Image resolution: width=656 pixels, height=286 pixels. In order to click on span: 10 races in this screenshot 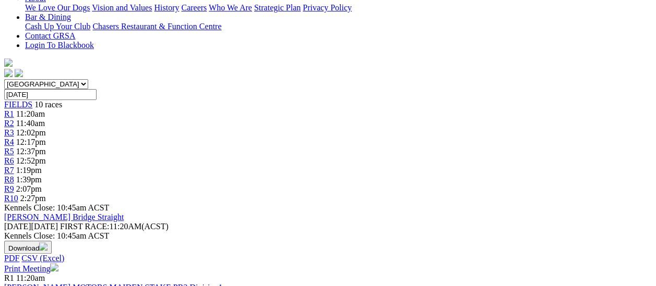, I will do `click(48, 104)`.